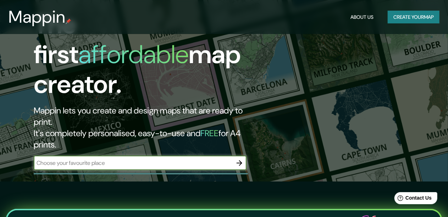  Describe the element at coordinates (146, 57) in the screenshot. I see `h1: The first map creator.` at that location.